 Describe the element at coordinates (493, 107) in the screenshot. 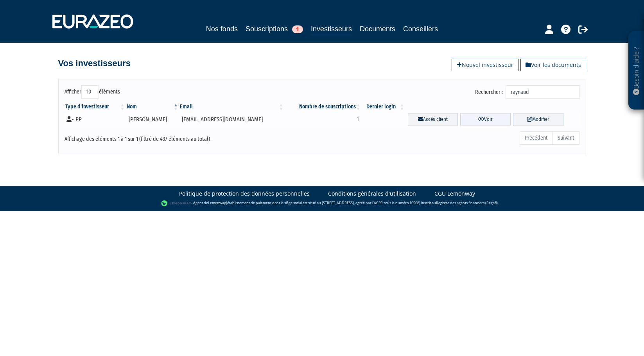

I see `th: &nbsp;` at that location.